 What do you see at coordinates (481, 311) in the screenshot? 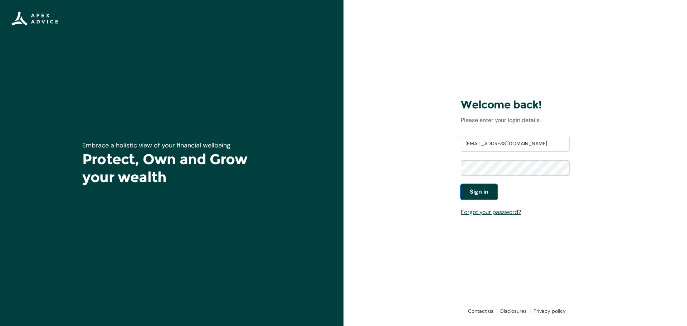
I see `a: Contact us` at bounding box center [481, 311].